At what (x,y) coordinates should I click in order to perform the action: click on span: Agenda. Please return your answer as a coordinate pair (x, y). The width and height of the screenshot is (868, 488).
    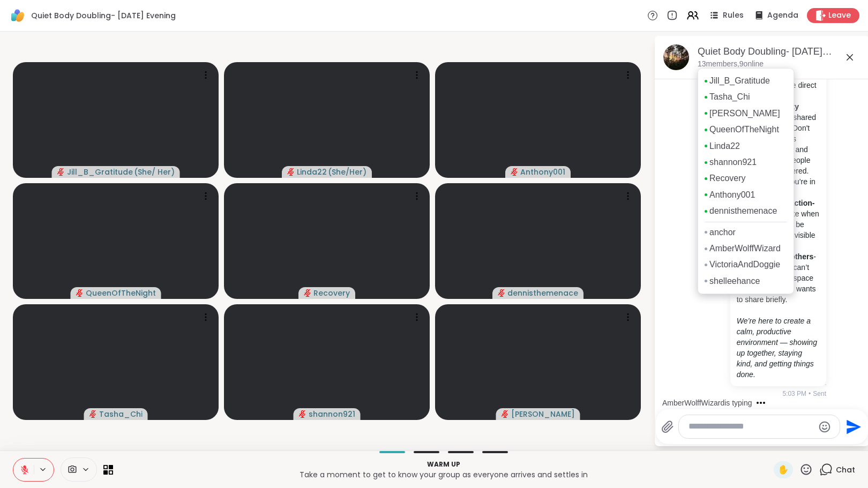
    Looking at the image, I should click on (783, 15).